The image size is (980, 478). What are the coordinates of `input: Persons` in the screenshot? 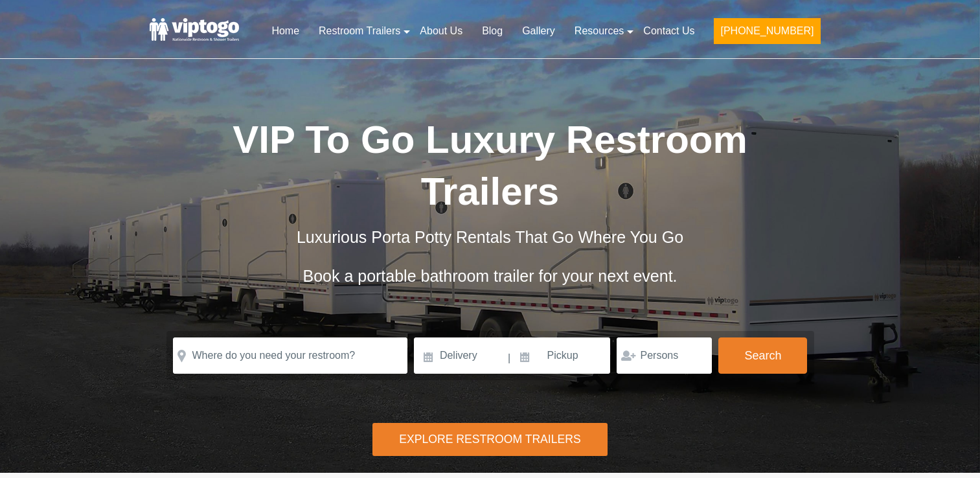 It's located at (664, 356).